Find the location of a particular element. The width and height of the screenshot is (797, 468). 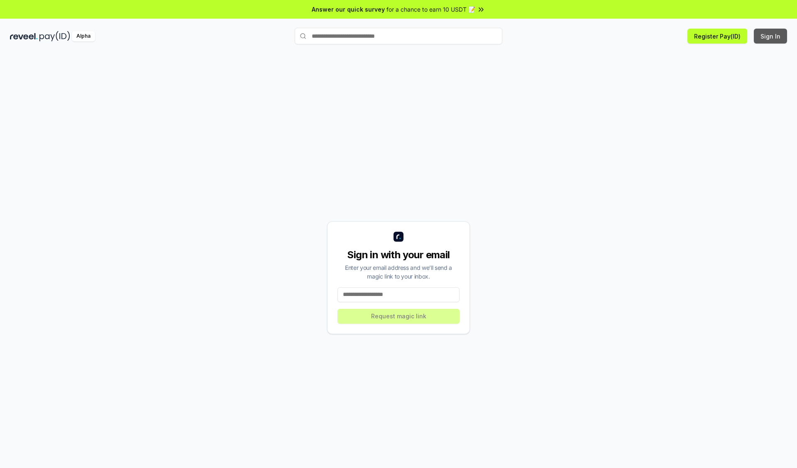

button: Register Pay(ID) is located at coordinates (717, 36).